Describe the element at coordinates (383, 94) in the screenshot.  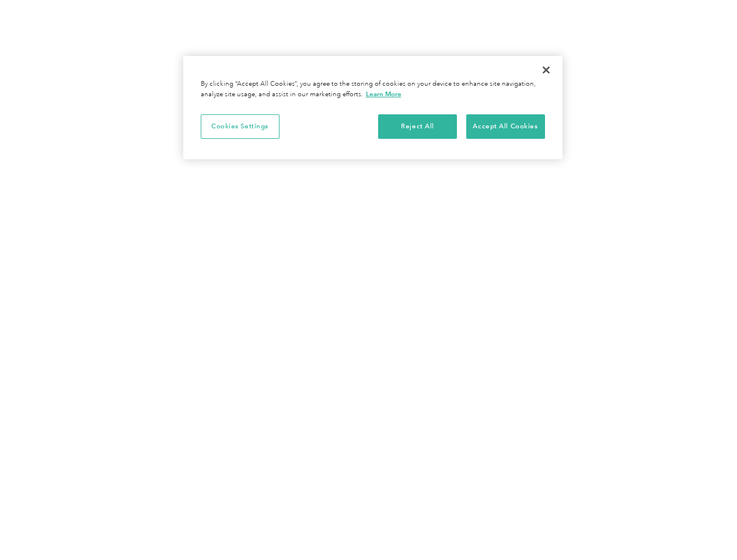
I see `a: More information about your privacy, opens in a new tab` at that location.